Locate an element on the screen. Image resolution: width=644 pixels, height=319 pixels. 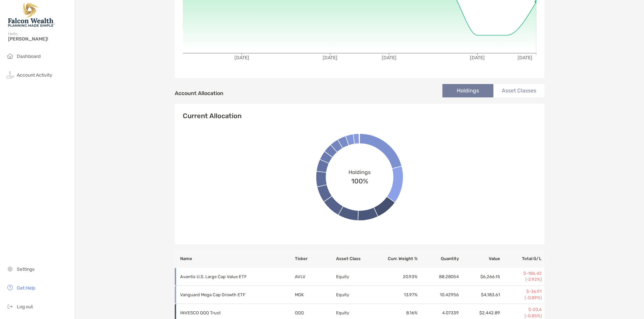
span: Get Help is located at coordinates (26, 288).